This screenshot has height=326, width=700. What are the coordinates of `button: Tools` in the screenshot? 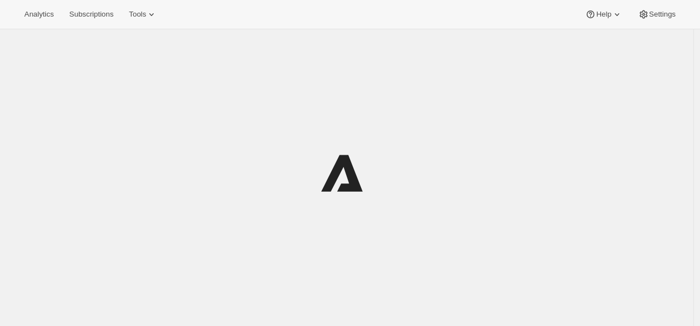 It's located at (143, 14).